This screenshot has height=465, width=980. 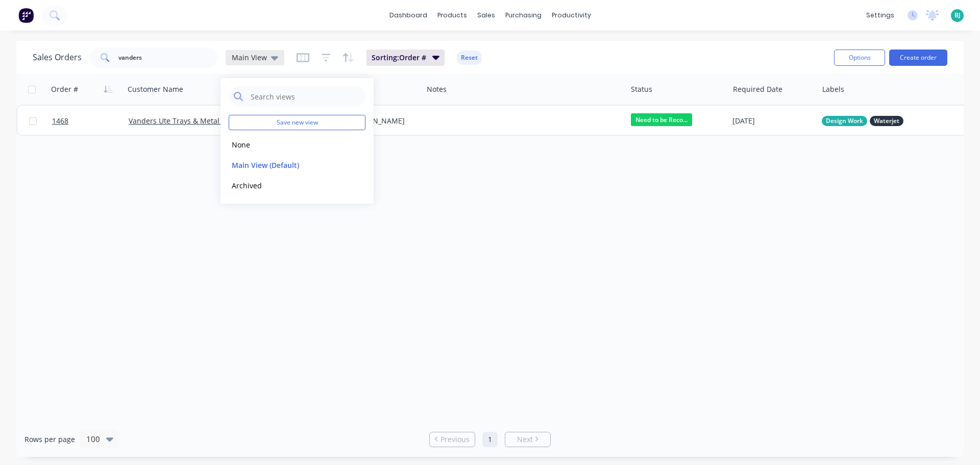 What do you see at coordinates (452, 16) in the screenshot?
I see `div: products` at bounding box center [452, 16].